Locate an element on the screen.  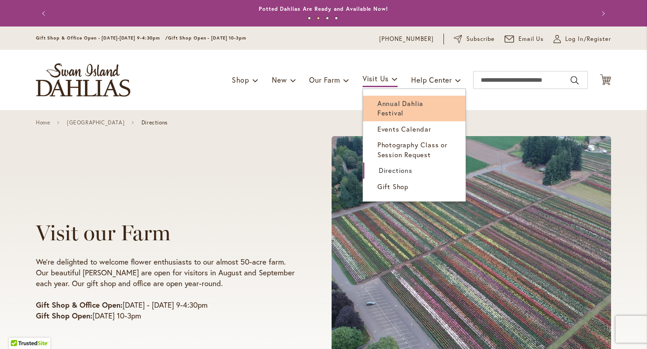
span: Visit Us is located at coordinates (376, 78).